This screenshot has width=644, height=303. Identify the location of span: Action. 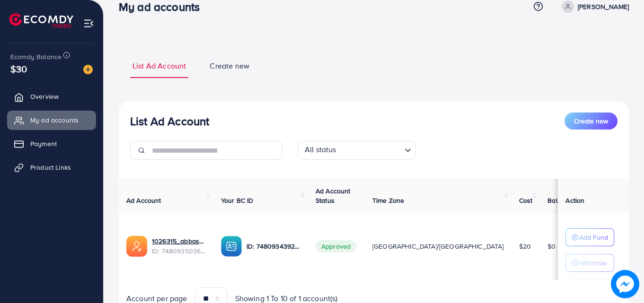
(575, 201).